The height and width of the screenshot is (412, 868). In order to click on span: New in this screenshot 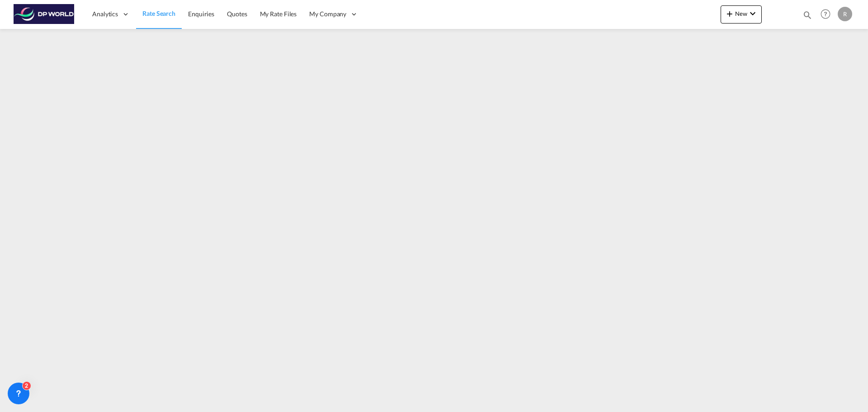, I will do `click(741, 14)`.